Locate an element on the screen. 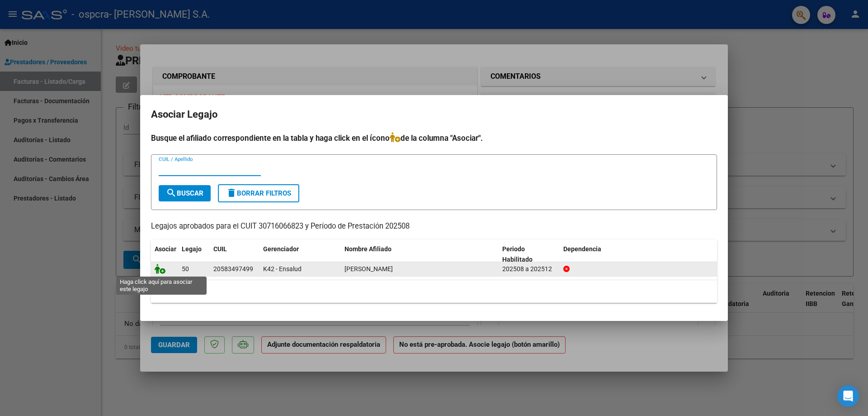 This screenshot has width=868, height=416. div: 20583497499 is located at coordinates (233, 268).